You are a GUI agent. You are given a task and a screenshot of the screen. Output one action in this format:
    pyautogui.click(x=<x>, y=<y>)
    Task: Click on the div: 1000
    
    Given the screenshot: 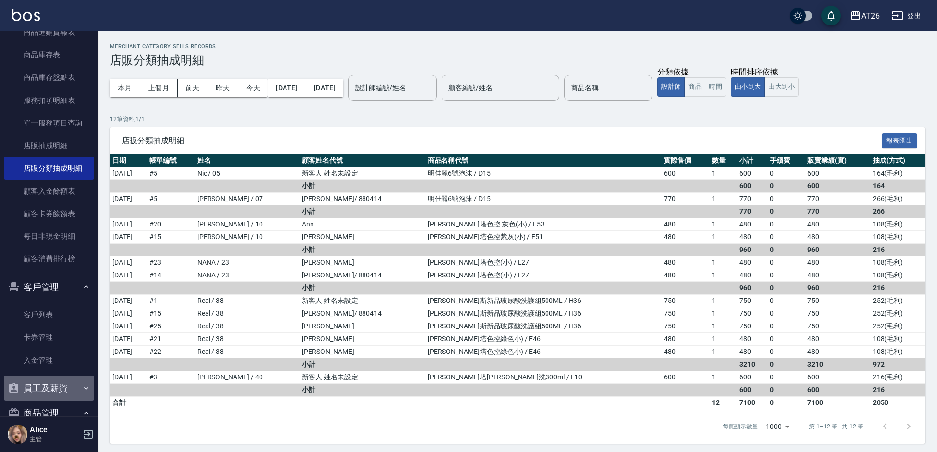 What is the action you would take?
    pyautogui.click(x=778, y=427)
    